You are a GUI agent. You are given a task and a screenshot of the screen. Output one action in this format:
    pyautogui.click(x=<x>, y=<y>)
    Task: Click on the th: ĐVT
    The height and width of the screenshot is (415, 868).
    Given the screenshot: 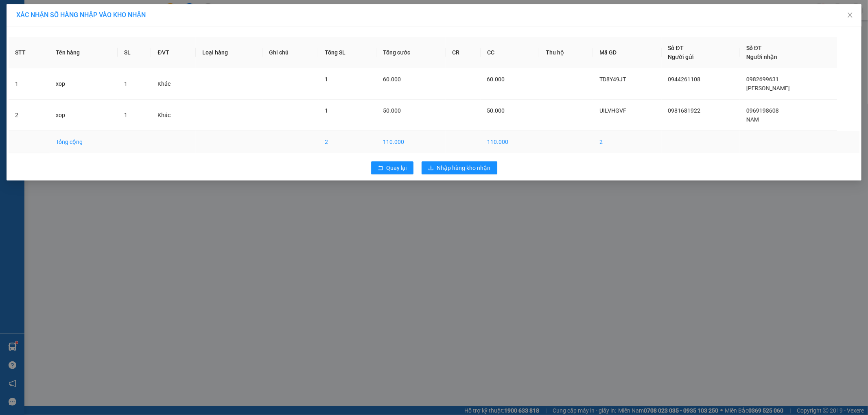 What is the action you would take?
    pyautogui.click(x=173, y=53)
    